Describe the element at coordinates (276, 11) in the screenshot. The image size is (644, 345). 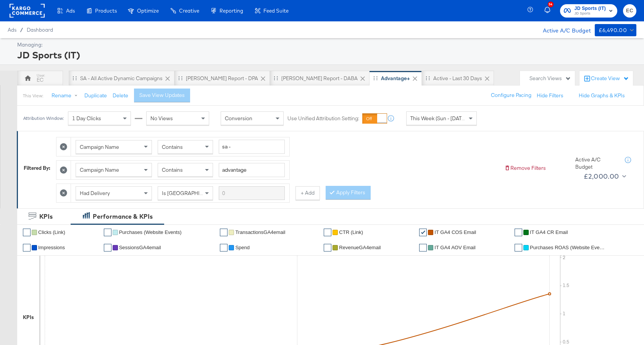
I see `span: Feed Suite` at that location.